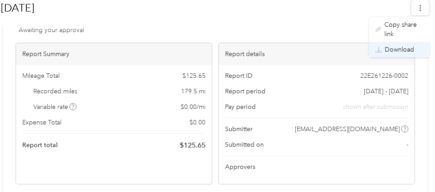 This screenshot has height=192, width=435. I want to click on span: Recorded miles, so click(55, 91).